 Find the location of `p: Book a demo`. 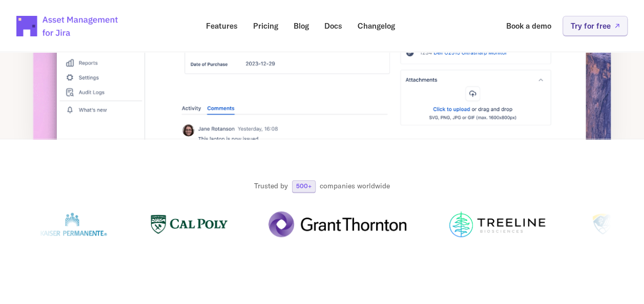

p: Book a demo is located at coordinates (529, 26).